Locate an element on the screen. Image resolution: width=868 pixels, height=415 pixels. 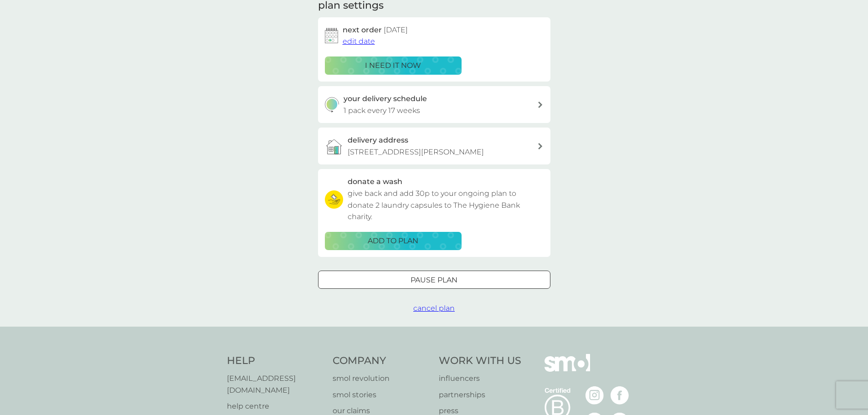
button: your delivery schedule1 pack every 17 weeks is located at coordinates (434, 105).